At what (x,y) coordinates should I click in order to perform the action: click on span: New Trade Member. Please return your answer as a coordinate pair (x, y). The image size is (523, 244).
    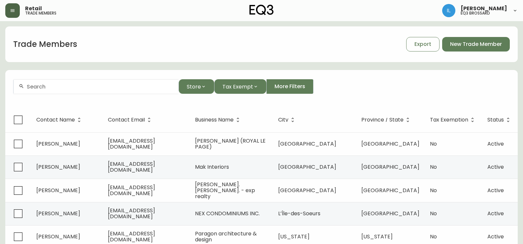
    Looking at the image, I should click on (475, 44).